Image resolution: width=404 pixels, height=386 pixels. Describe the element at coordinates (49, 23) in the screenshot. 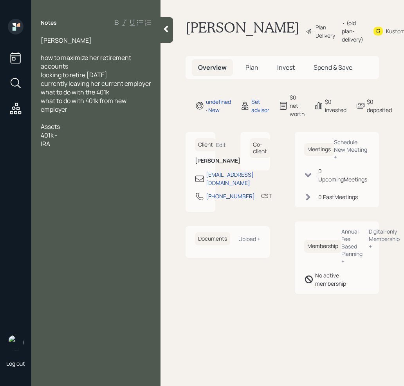

I see `label: Notes` at that location.